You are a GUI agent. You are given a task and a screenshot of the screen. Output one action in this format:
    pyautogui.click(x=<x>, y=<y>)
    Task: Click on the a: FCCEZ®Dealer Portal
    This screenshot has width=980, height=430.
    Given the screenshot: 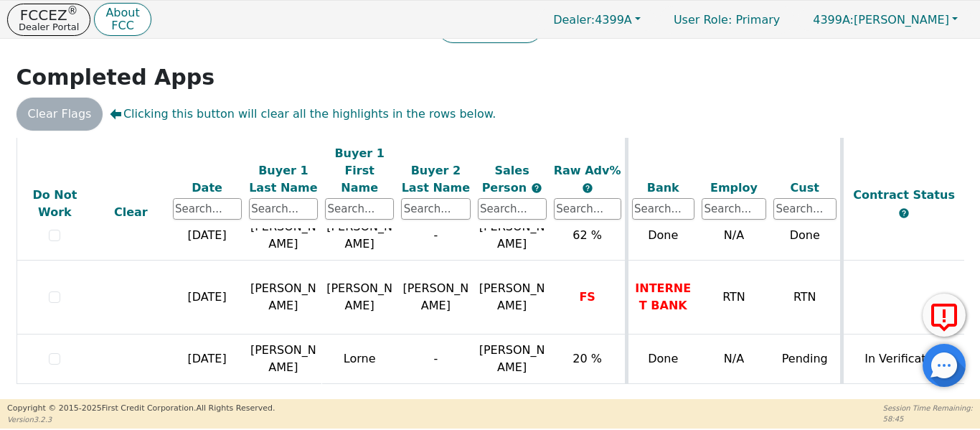 What is the action you would take?
    pyautogui.click(x=49, y=19)
    